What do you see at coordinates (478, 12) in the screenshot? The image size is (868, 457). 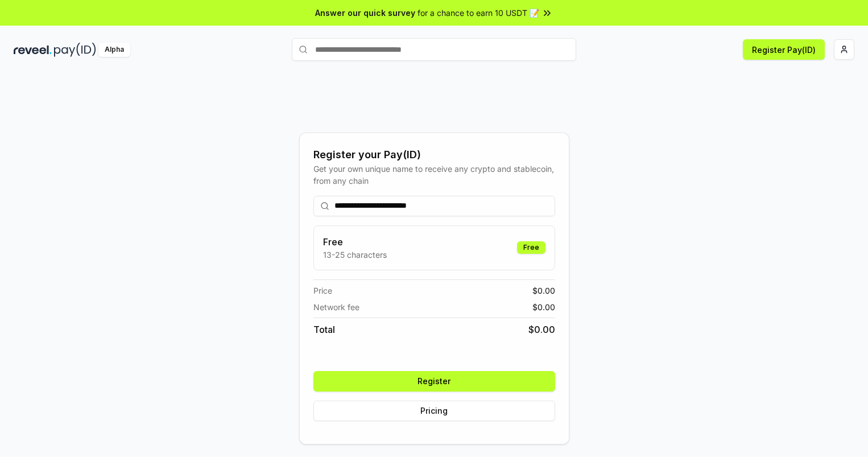 I see `span: for a chance to earn 10 USDT 📝` at bounding box center [478, 12].